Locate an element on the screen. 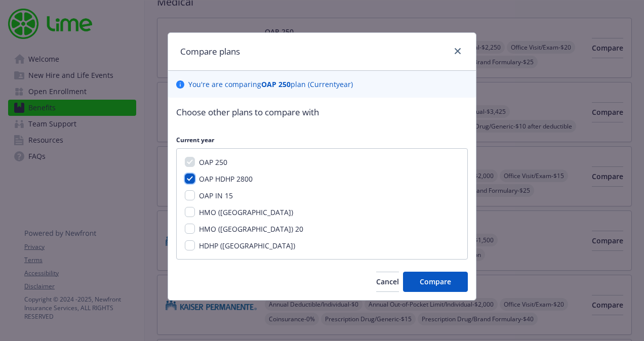 This screenshot has width=644, height=341. b: OAP 250 is located at coordinates (276, 84).